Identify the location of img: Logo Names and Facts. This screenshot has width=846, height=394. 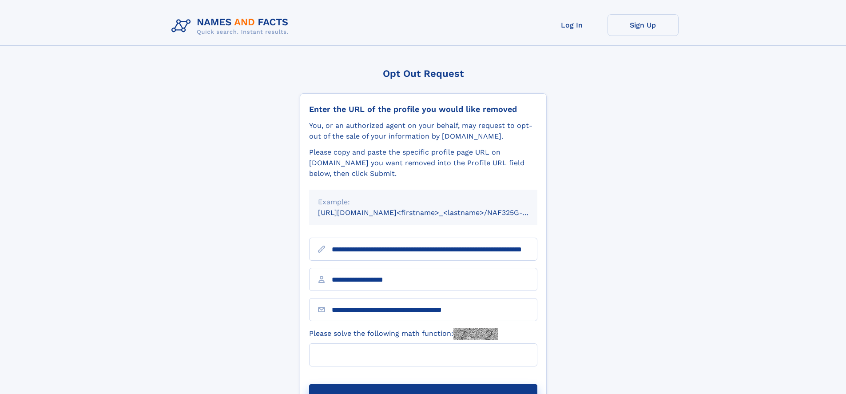
(232, 26).